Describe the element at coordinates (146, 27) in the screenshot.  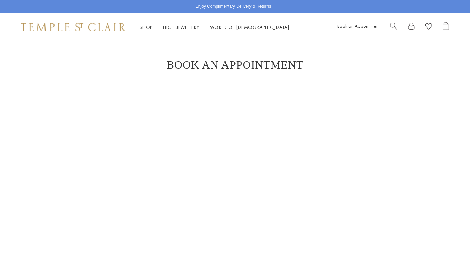
I see `a: ShopShop` at that location.